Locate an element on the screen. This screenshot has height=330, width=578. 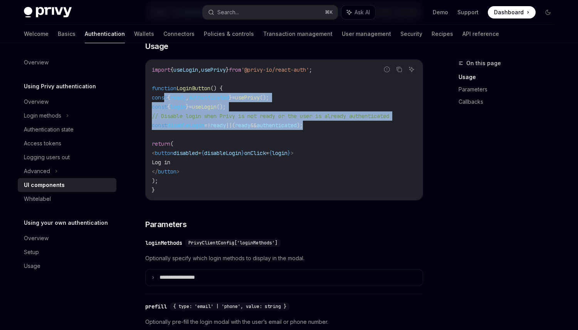
span: Log in is located at coordinates (161, 162).